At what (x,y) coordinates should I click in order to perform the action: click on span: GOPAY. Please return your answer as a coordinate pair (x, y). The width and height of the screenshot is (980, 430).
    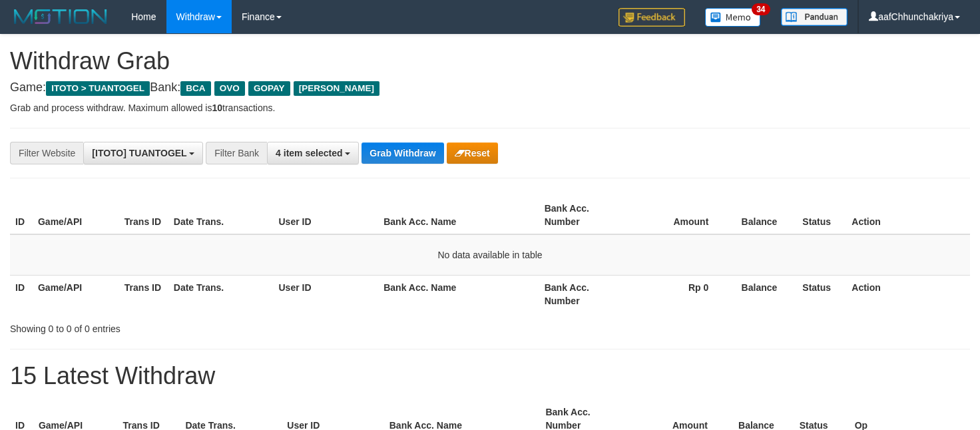
    Looking at the image, I should click on (269, 88).